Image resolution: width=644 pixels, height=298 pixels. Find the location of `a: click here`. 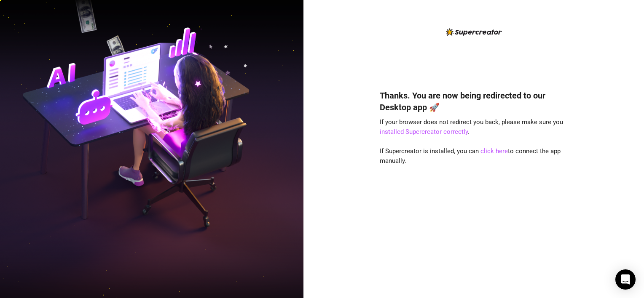

a: click here is located at coordinates (494, 151).